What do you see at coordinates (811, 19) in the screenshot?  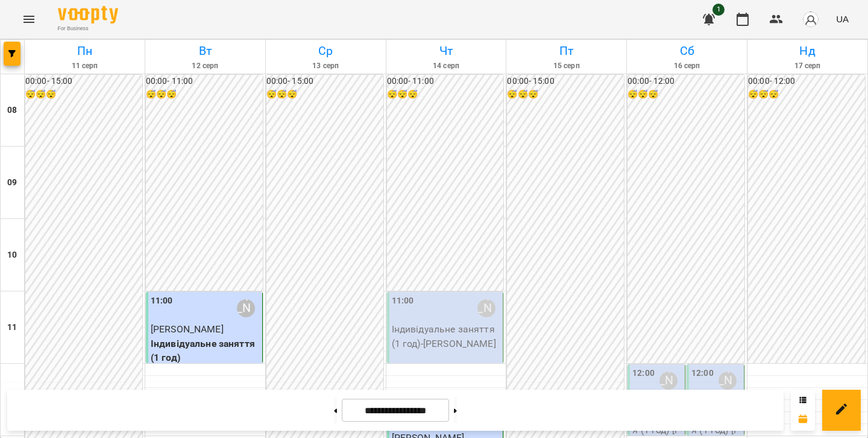 I see `img: avatar_s.png` at bounding box center [811, 19].